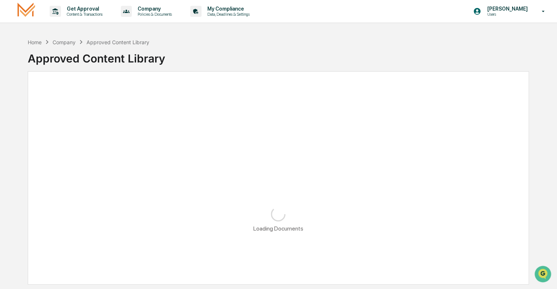  What do you see at coordinates (14, 62) in the screenshot?
I see `img: 1746055101610-c473b297-6a78-478c-a979-82029cc54cd1` at bounding box center [14, 62].